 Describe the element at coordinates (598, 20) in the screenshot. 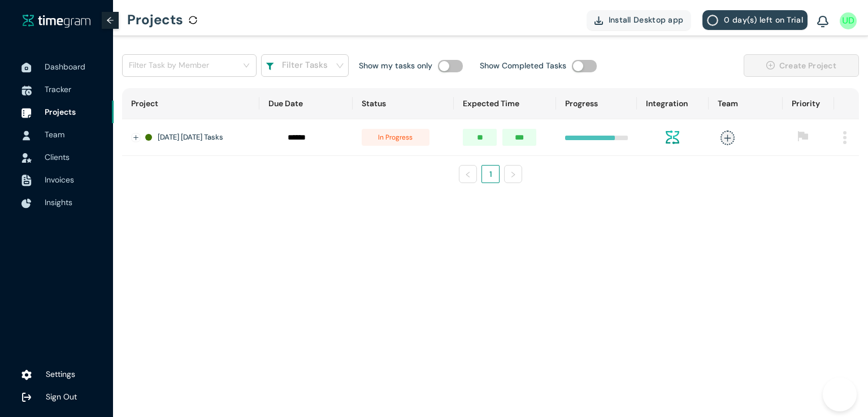

I see `img: DownloadApp` at that location.